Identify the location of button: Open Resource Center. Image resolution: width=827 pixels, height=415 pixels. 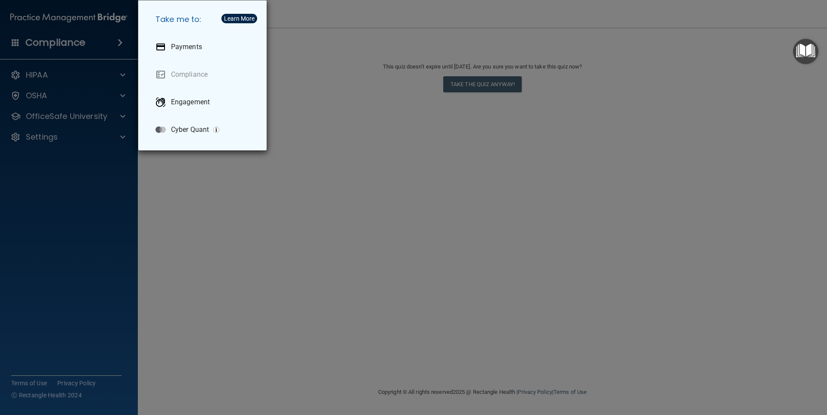
(805, 51).